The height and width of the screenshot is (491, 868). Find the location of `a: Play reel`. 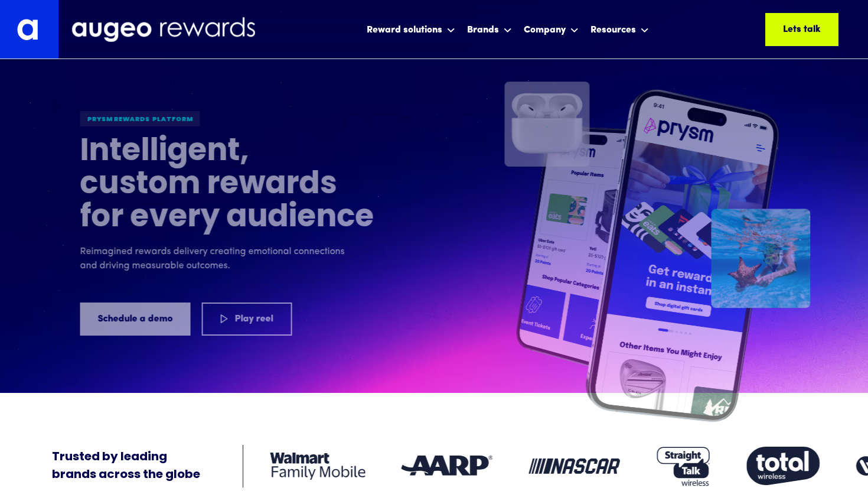

a: Play reel is located at coordinates (247, 319).